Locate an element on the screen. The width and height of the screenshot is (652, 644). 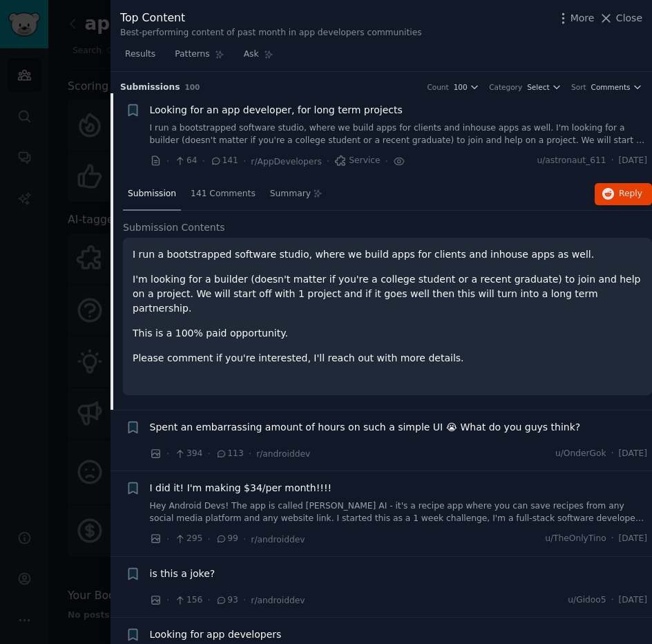
button: Select is located at coordinates (544, 87).